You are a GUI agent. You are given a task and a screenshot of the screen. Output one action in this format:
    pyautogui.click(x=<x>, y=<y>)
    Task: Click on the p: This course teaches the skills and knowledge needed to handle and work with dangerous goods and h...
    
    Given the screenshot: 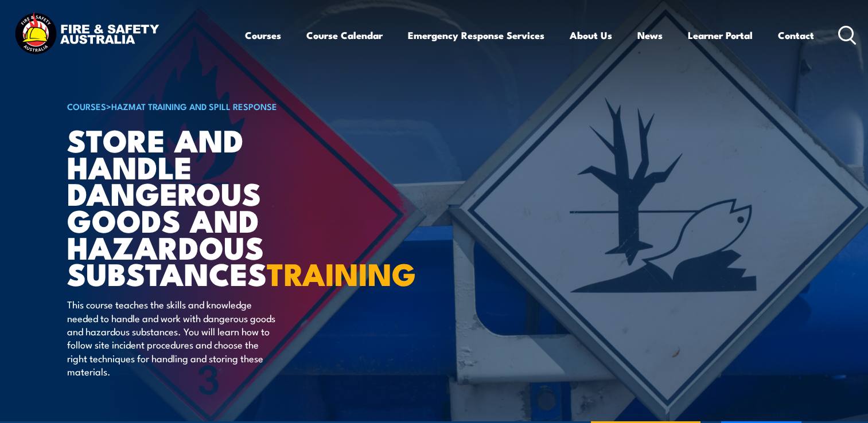 What is the action you would take?
    pyautogui.click(x=171, y=338)
    